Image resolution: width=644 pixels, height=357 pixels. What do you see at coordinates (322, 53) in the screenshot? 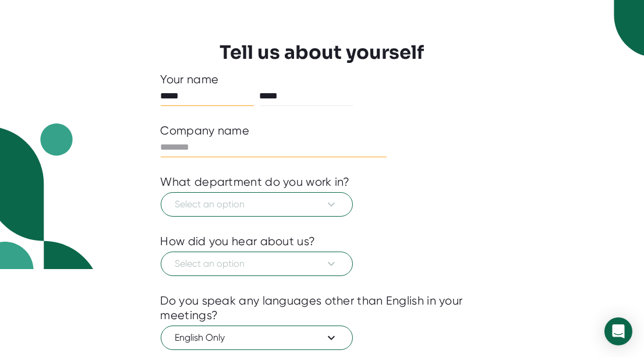
I see `h3: Tell us about yourself` at bounding box center [322, 53].